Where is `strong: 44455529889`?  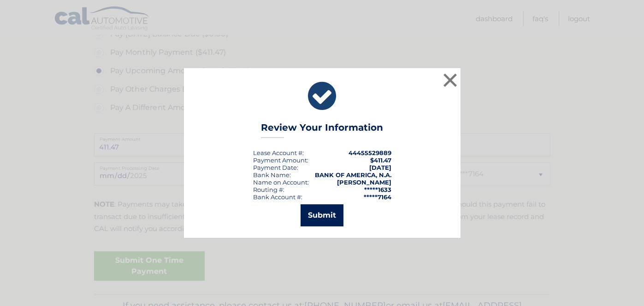 strong: 44455529889 is located at coordinates (370, 153).